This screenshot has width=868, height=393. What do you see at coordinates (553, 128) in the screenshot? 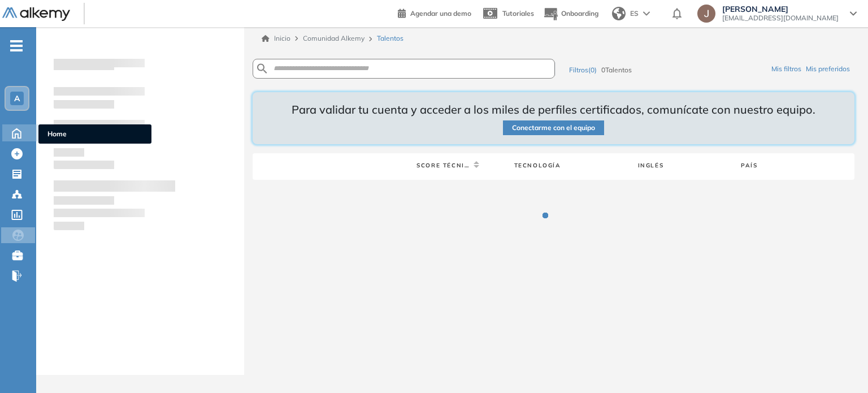
I see `button: Conectarme con el equipo` at bounding box center [553, 128].